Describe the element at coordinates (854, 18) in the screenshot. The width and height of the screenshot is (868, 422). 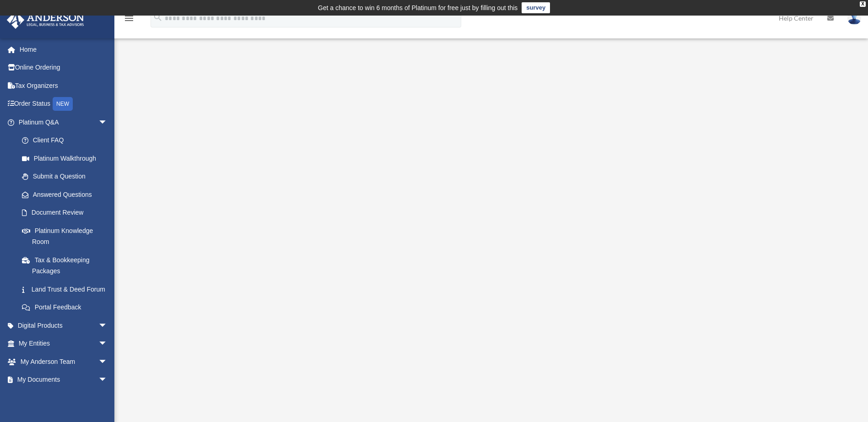
I see `img: User Pic` at that location.